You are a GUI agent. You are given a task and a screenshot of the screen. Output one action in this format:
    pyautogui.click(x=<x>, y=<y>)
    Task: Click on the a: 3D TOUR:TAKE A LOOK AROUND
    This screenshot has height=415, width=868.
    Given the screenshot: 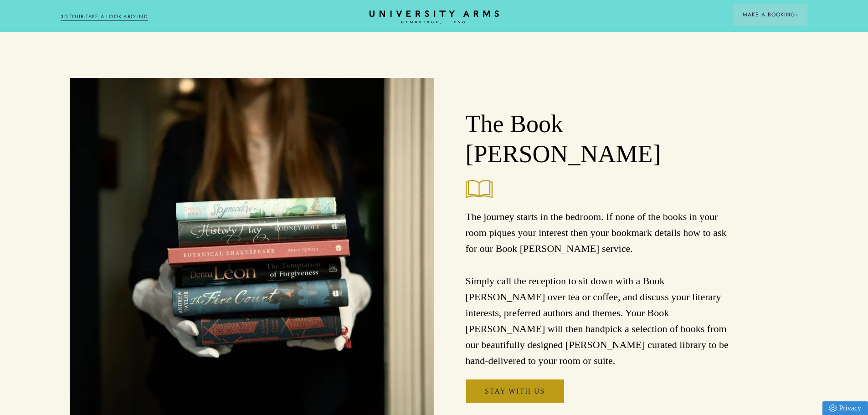 What is the action you would take?
    pyautogui.click(x=104, y=17)
    